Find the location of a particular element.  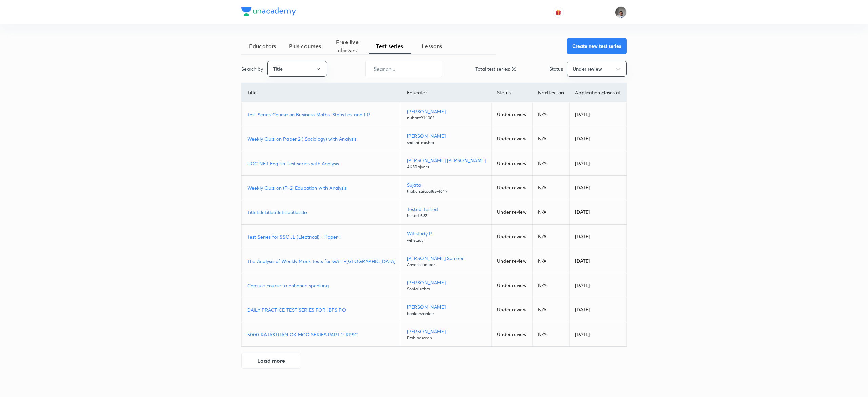

p: Test Series Course on Business Maths, Statistics, and LR is located at coordinates (321, 115).